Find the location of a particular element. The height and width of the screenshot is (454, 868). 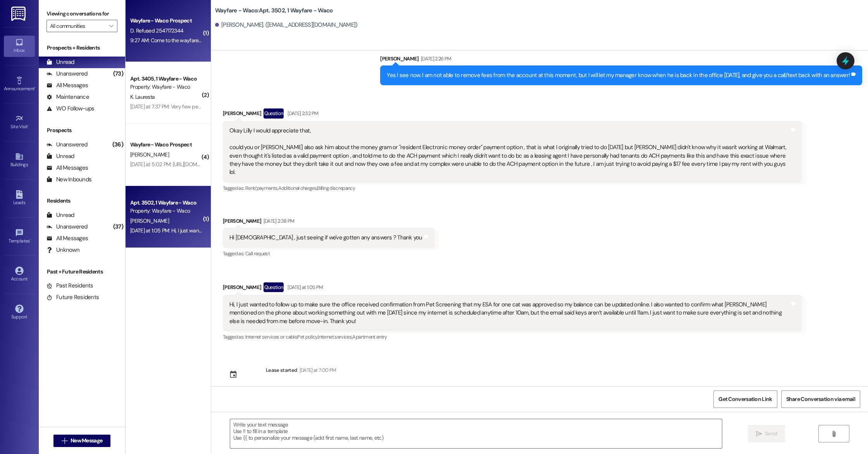

div: Apt. 3502, 1 Wayfare - Waco is located at coordinates (166, 202).